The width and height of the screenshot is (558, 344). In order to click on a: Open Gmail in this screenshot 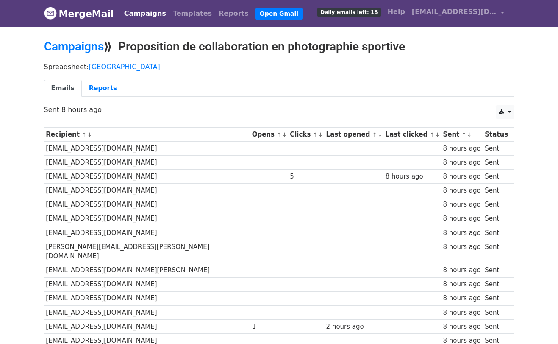, I will do `click(279, 14)`.